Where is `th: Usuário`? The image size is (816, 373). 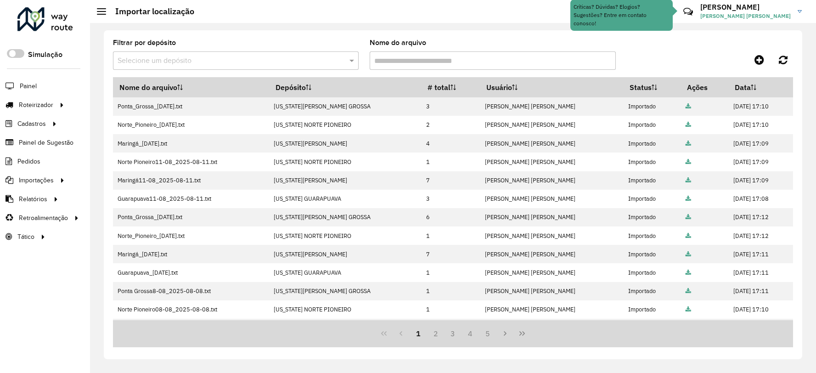 th: Usuário is located at coordinates (552, 87).